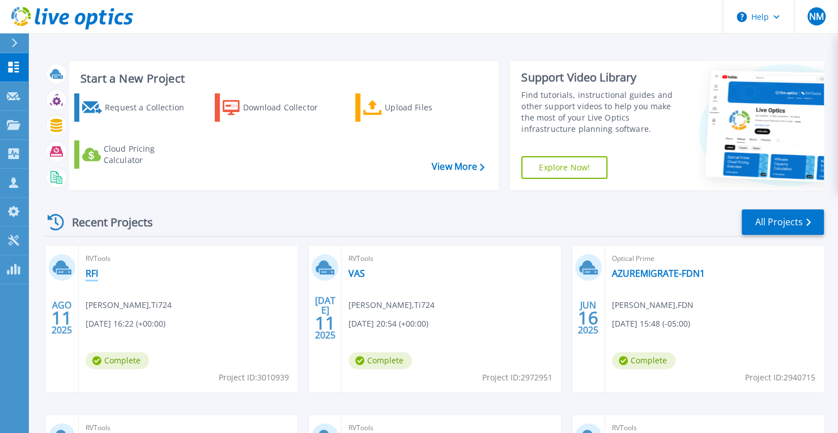  I want to click on div: Support Video Library, so click(599, 78).